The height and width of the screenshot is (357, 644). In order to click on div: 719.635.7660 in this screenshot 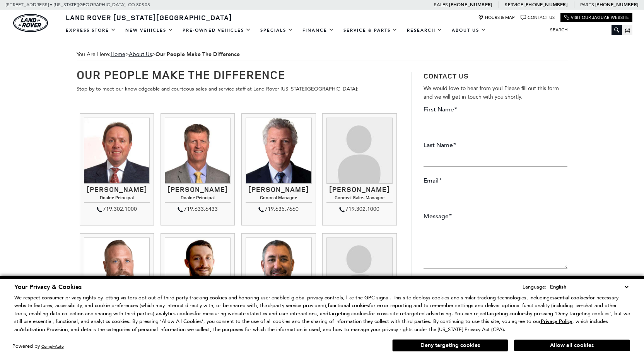, I will do `click(279, 210)`.